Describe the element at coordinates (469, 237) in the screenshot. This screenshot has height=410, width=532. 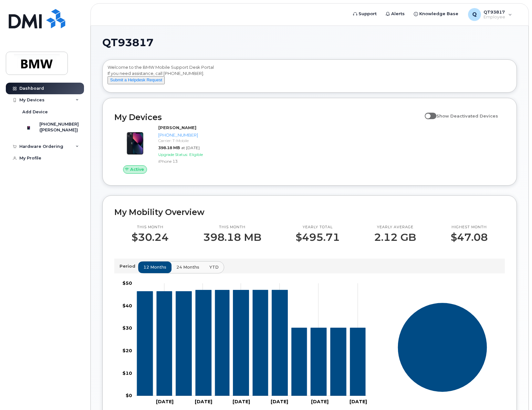
I see `p: $47.08` at that location.